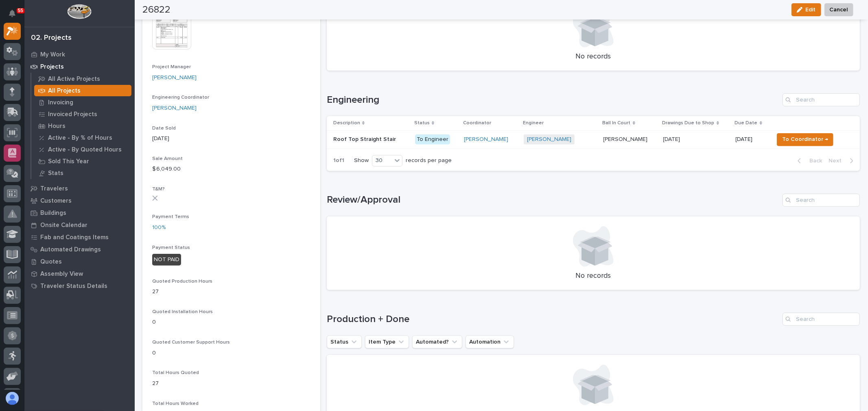 This screenshot has width=868, height=411. What do you see at coordinates (80, 213) in the screenshot?
I see `a: Buildings` at bounding box center [80, 213].